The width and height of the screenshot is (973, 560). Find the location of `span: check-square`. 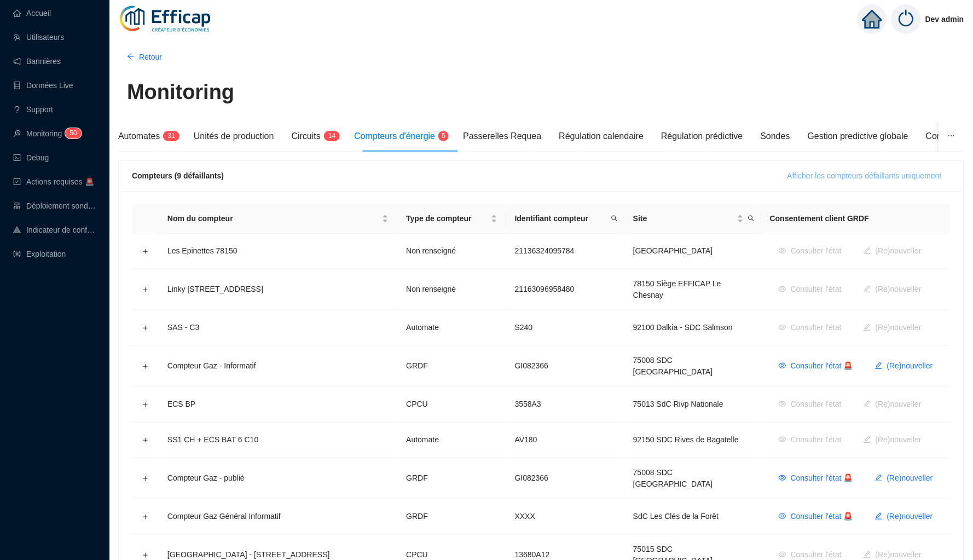

span: check-square is located at coordinates (17, 181).